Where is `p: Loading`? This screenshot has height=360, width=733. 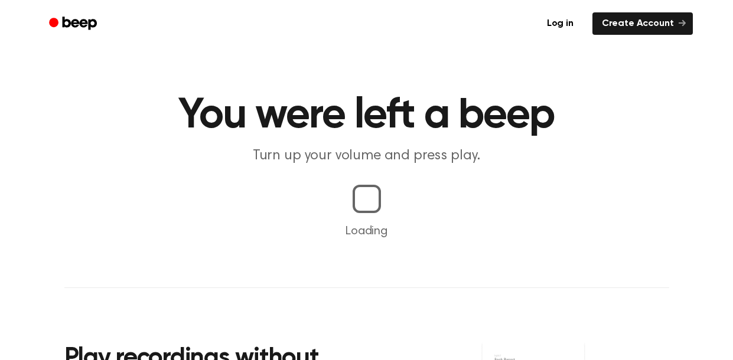
p: Loading is located at coordinates (366, 231).